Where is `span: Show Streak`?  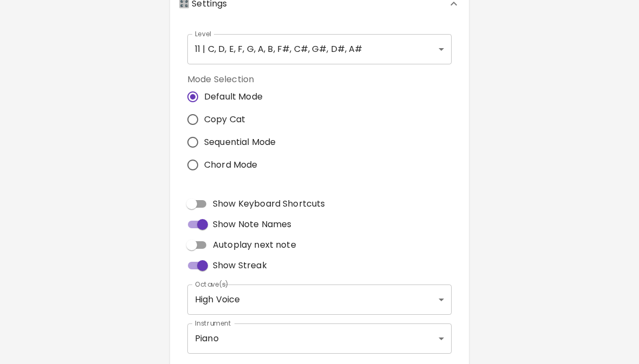
span: Show Streak is located at coordinates (240, 266).